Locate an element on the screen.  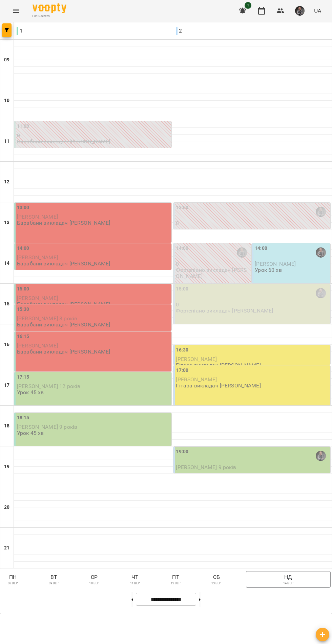
button: сб13 вер is located at coordinates (217, 579).